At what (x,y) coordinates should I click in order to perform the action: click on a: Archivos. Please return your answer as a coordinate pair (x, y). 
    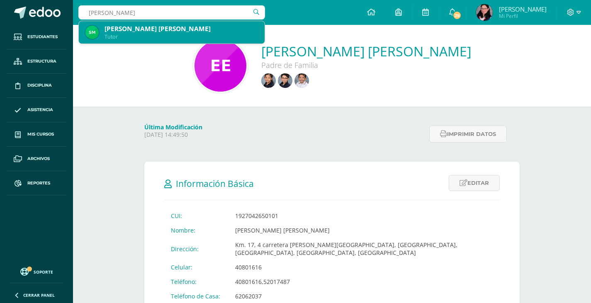
    Looking at the image, I should click on (37, 159).